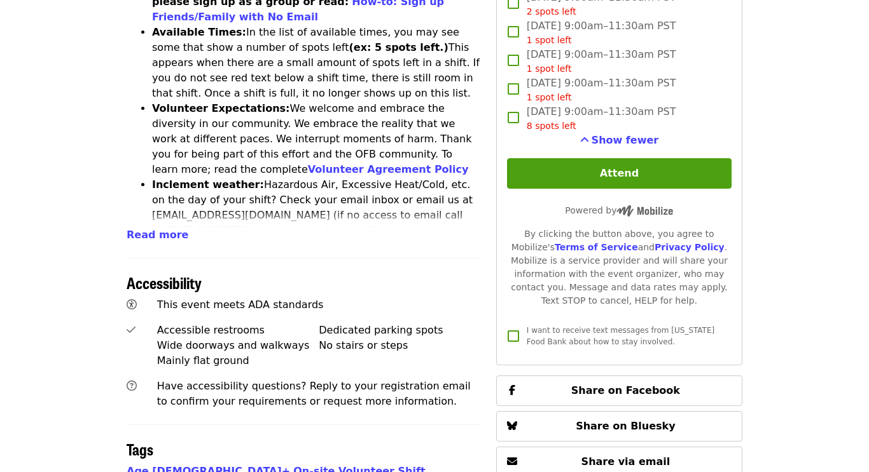 The height and width of the screenshot is (472, 869). What do you see at coordinates (388, 169) in the screenshot?
I see `a: Volunteer Agreement Policy` at bounding box center [388, 169].